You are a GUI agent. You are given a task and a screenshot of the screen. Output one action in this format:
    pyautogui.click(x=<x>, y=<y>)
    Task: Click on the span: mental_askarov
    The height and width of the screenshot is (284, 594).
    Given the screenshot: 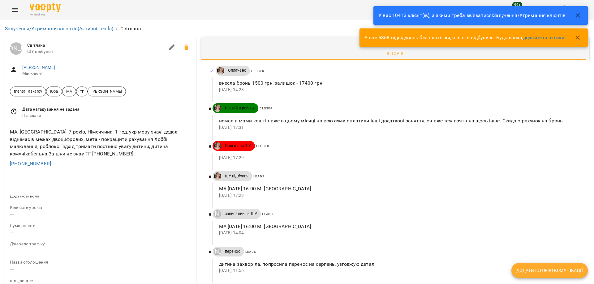 What is the action you would take?
    pyautogui.click(x=28, y=91)
    